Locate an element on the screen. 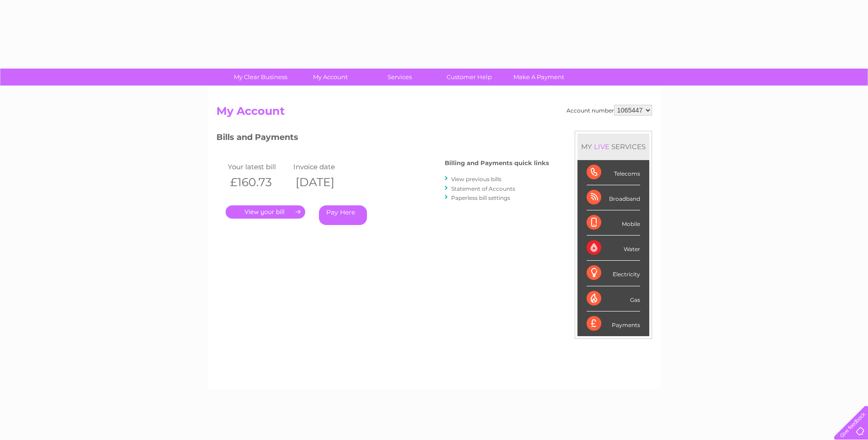  a: Statement of Accounts is located at coordinates (483, 188).